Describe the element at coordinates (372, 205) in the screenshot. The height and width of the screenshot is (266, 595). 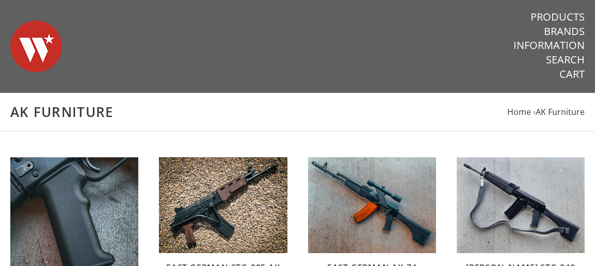
I see `img: East German AK-74 Prototype Furniture` at that location.